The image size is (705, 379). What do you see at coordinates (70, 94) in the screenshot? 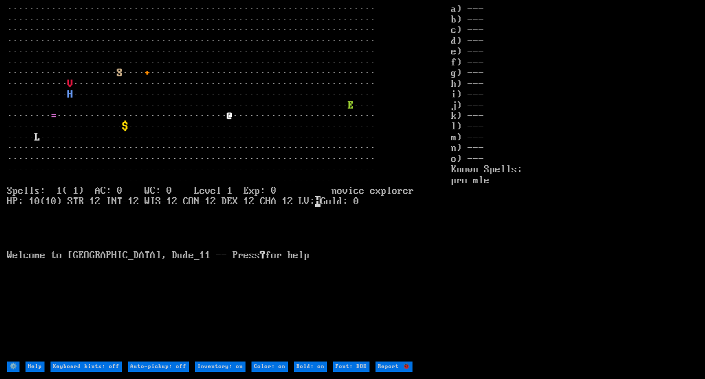
I see `font: H` at bounding box center [70, 94].